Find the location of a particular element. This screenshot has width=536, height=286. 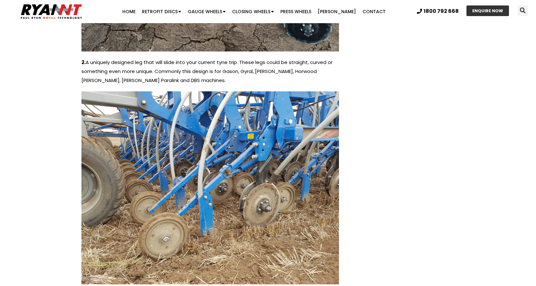

nav: Menu is located at coordinates (254, 12).